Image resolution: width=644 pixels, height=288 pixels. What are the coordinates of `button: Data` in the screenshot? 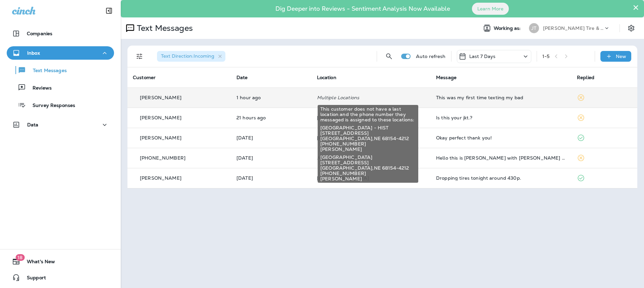 It's located at (60, 125).